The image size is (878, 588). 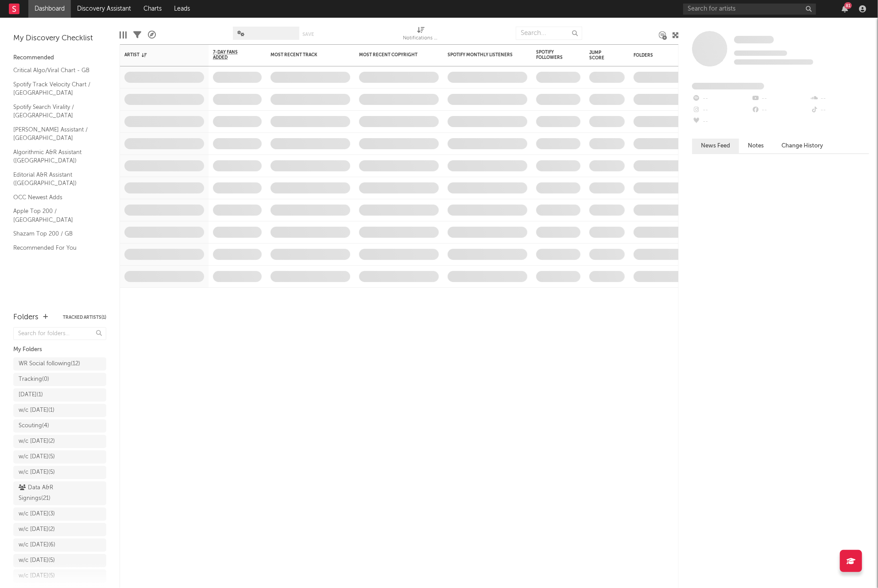 What do you see at coordinates (59, 58) in the screenshot?
I see `div: Recommended` at bounding box center [59, 58].